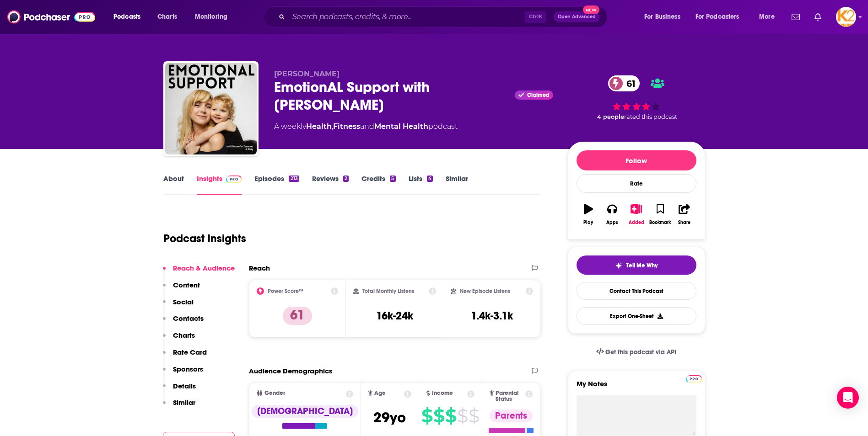 The width and height of the screenshot is (868, 436). What do you see at coordinates (184, 335) in the screenshot?
I see `p: Charts` at bounding box center [184, 335].